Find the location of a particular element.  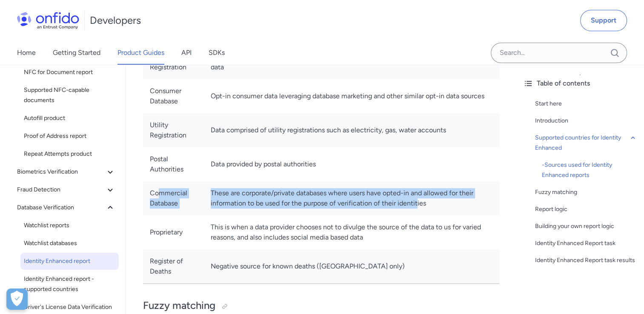

a: Supported NFC-capable documents is located at coordinates (70, 96).